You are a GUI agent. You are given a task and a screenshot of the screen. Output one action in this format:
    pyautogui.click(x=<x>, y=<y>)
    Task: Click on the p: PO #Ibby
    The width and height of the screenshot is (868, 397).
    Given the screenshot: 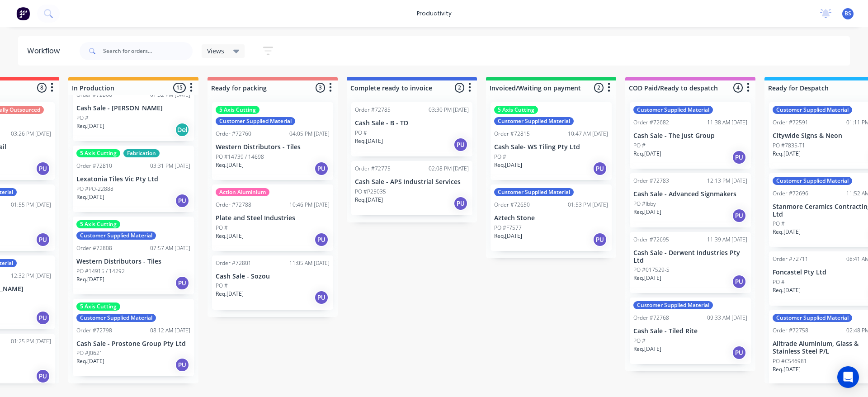 What is the action you would take?
    pyautogui.click(x=645, y=204)
    